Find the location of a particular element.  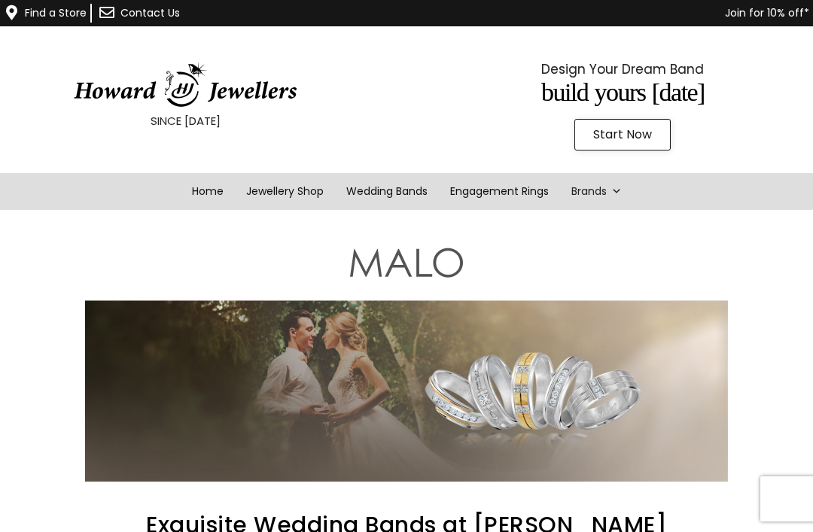

a: Engagement Rings is located at coordinates (499, 191).